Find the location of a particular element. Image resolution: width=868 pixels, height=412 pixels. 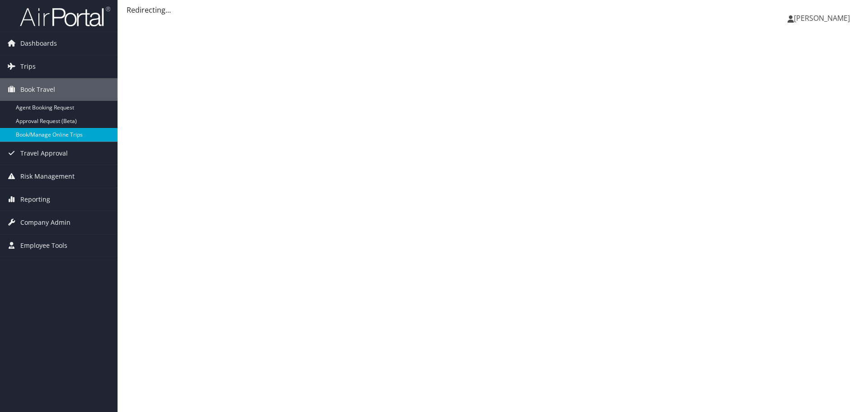

span: Reporting is located at coordinates (36, 200).